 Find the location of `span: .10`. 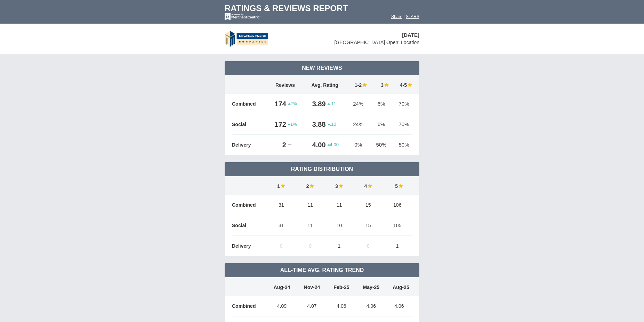

span: .10 is located at coordinates (331, 125).